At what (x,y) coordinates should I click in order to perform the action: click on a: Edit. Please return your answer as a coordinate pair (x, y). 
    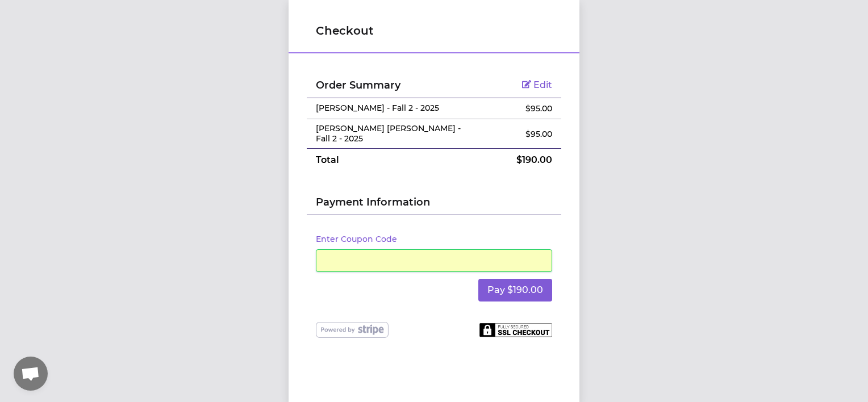
    Looking at the image, I should click on (537, 85).